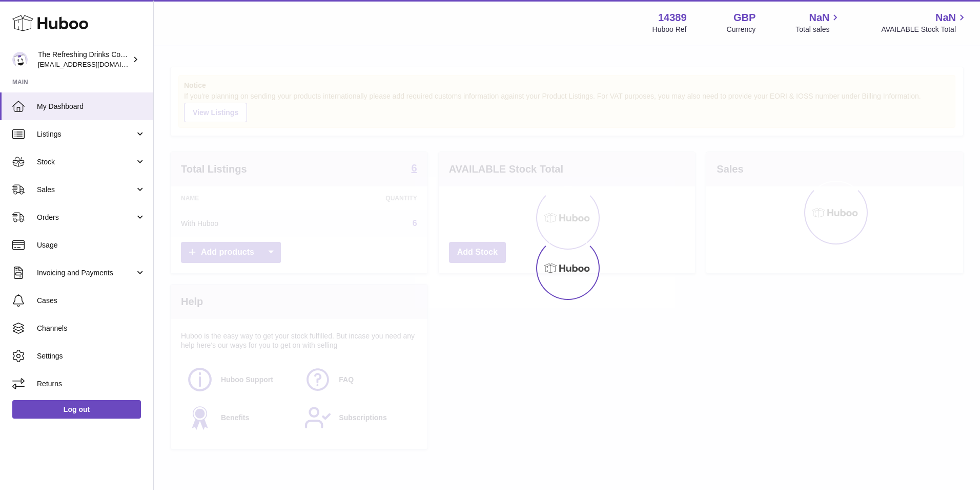 The width and height of the screenshot is (980, 490). I want to click on div: The Refreshing Drinks Company, so click(84, 60).